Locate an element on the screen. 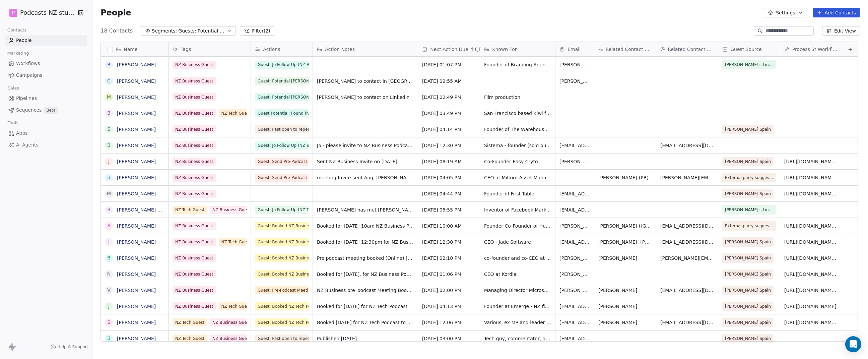 This screenshot has height=359, width=868. div: B is located at coordinates (109, 210).